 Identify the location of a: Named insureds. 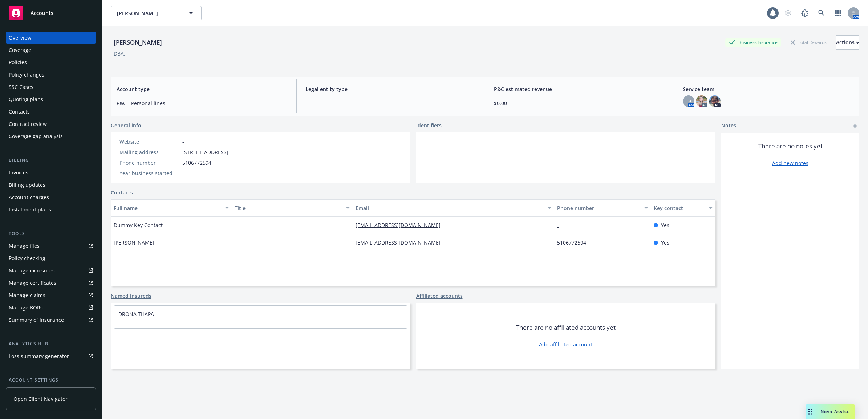
(131, 296).